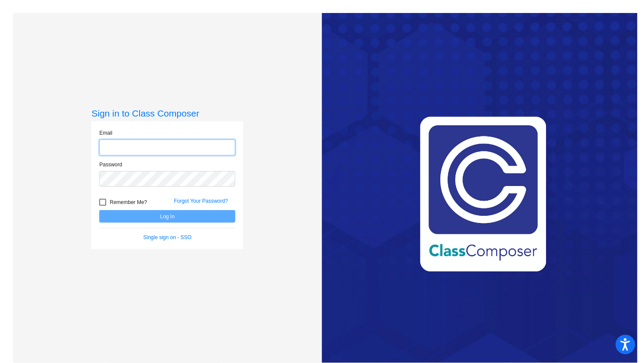 This screenshot has width=644, height=363. I want to click on label: Password, so click(111, 165).